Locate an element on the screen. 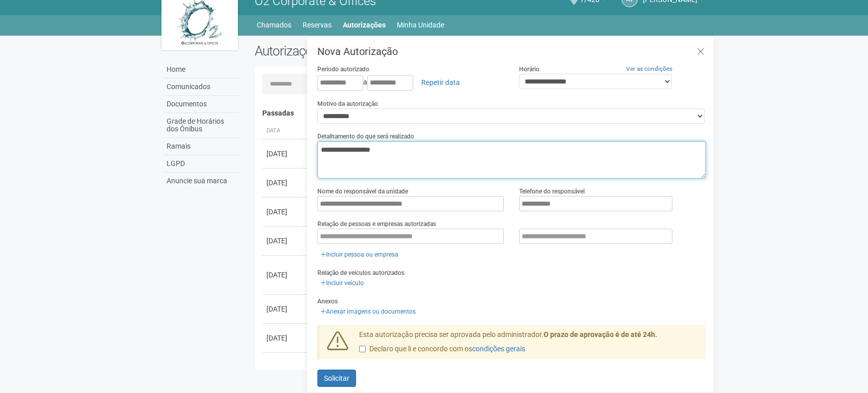 The width and height of the screenshot is (868, 393). label: Detalhamento do que será realizado is located at coordinates (366, 136).